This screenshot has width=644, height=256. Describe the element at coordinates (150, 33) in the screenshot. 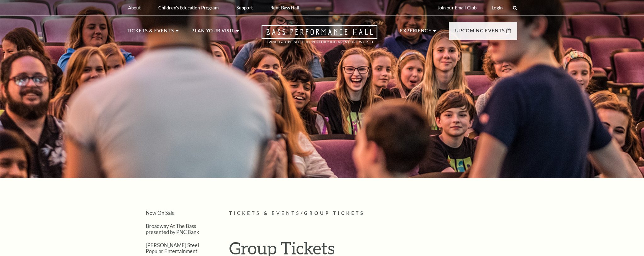

I see `p: Tickets & Events` at that location.